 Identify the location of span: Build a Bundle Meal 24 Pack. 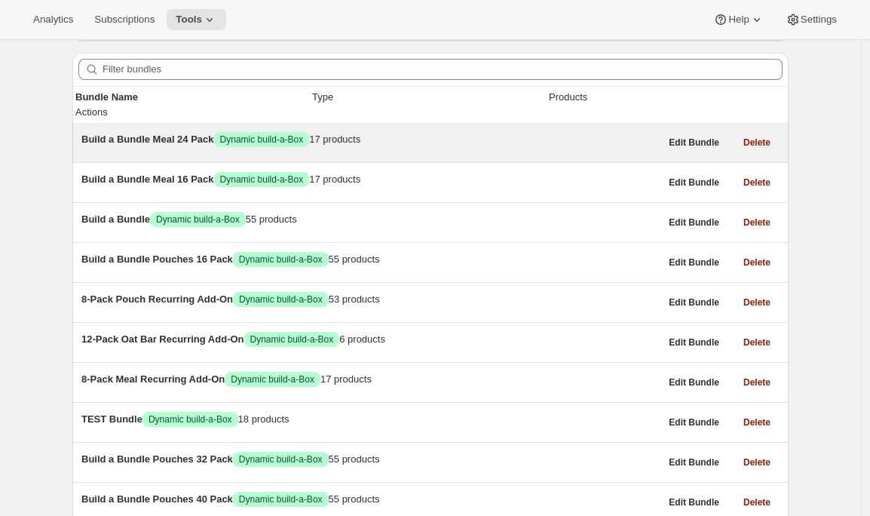
(148, 139).